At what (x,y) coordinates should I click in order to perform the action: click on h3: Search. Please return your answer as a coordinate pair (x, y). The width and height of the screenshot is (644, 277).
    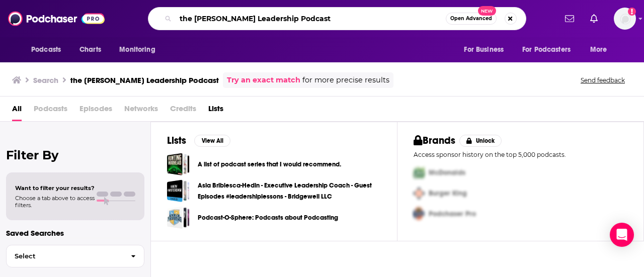
    Looking at the image, I should click on (46, 80).